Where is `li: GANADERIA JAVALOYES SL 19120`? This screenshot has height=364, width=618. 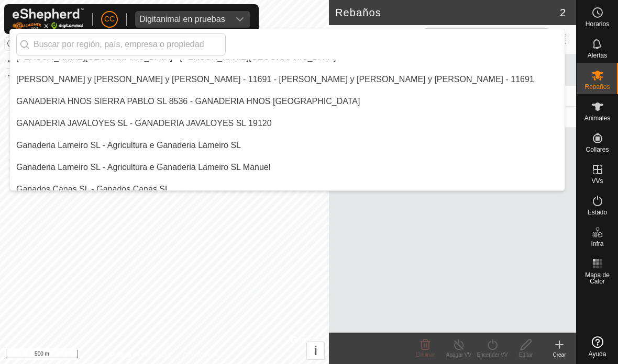
li: GANADERIA JAVALOYES SL 19120 is located at coordinates (287, 124).